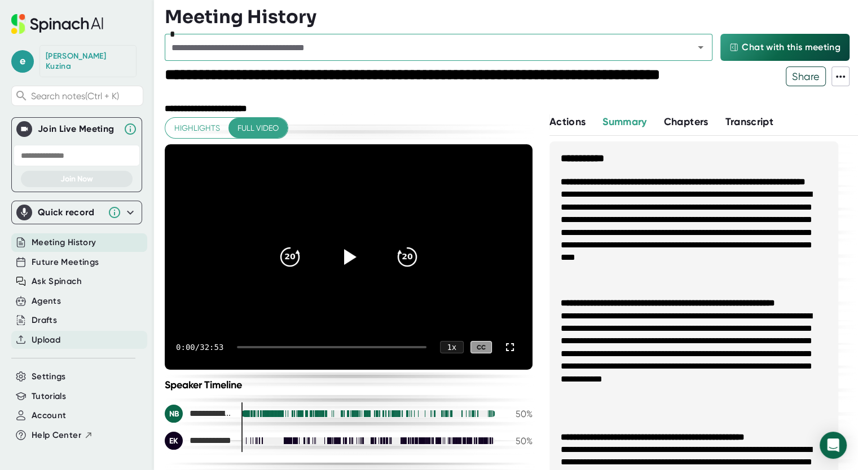 This screenshot has width=858, height=470. Describe the element at coordinates (48, 396) in the screenshot. I see `button: Tutorials` at that location.